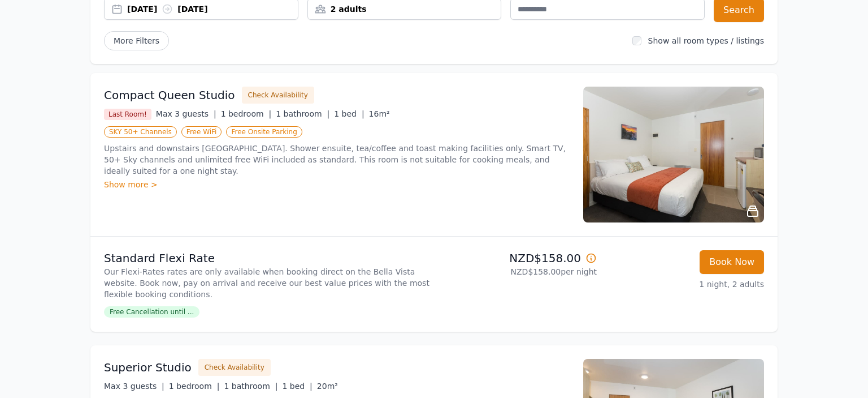 Image resolution: width=868 pixels, height=398 pixels. Describe the element at coordinates (152, 312) in the screenshot. I see `span: Free Cancellation until ...` at that location.